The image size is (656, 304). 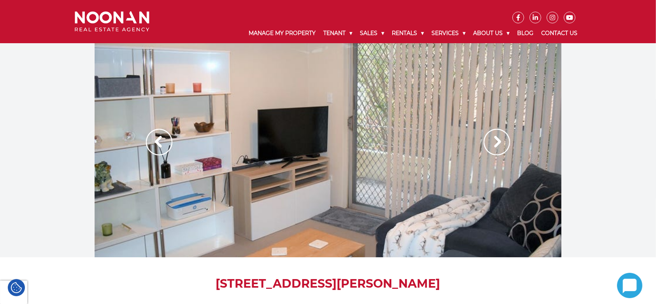 What do you see at coordinates (112, 21) in the screenshot?
I see `img: Noonan Real Estate Agency` at bounding box center [112, 21].